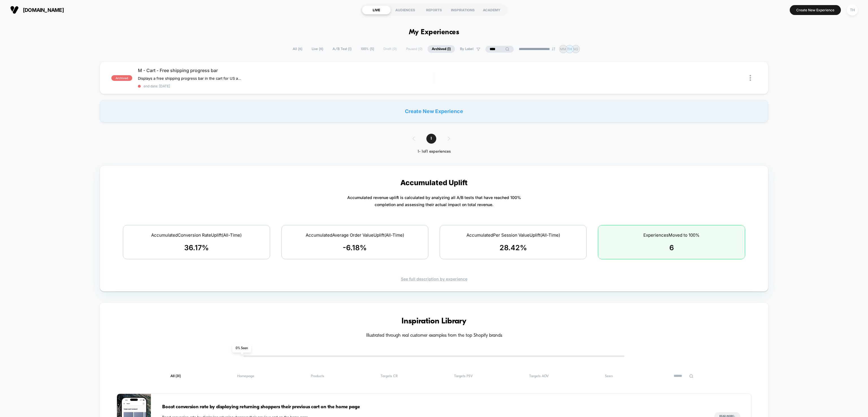  Describe the element at coordinates (389, 376) in the screenshot. I see `span: Targets CR` at that location.